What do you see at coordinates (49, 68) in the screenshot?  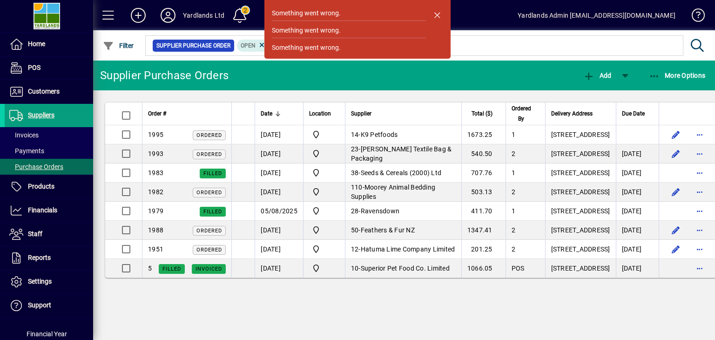 I see `a: POS` at bounding box center [49, 68].